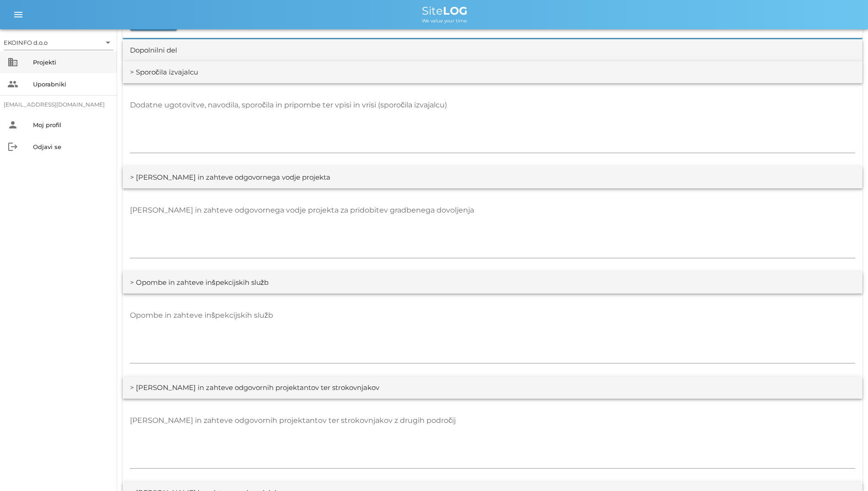  What do you see at coordinates (13, 62) in the screenshot?
I see `i: business` at bounding box center [13, 62].